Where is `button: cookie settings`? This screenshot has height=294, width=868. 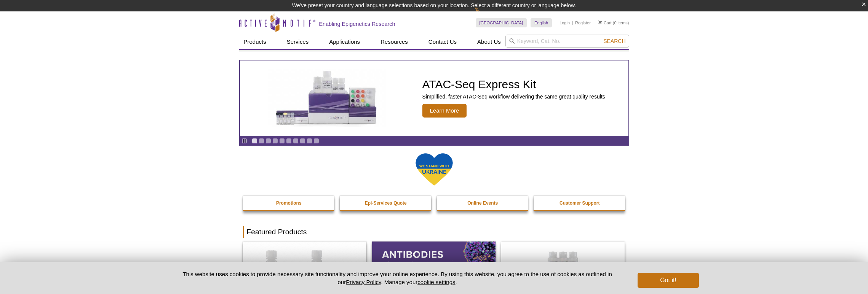
button: cookie settings is located at coordinates (436, 282).